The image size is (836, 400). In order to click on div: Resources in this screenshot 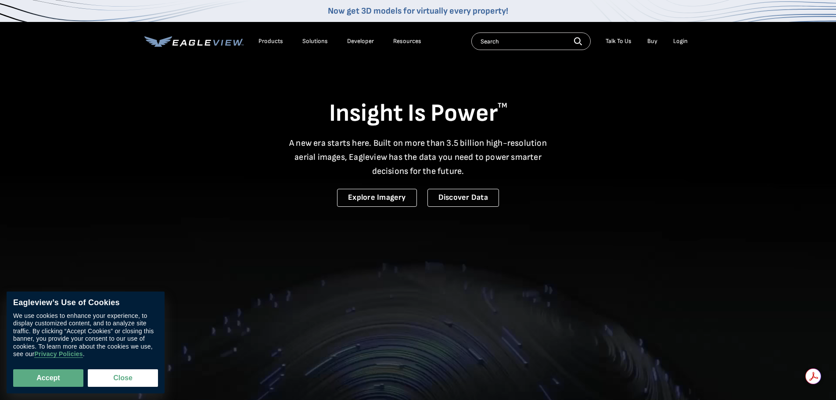, I will do `click(407, 41)`.